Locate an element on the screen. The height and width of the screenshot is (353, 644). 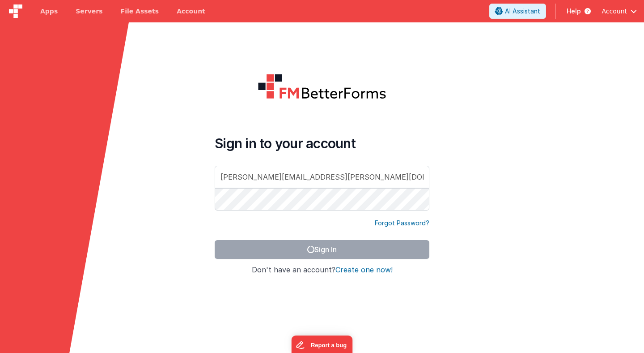
button: Create one now! is located at coordinates (365, 270).